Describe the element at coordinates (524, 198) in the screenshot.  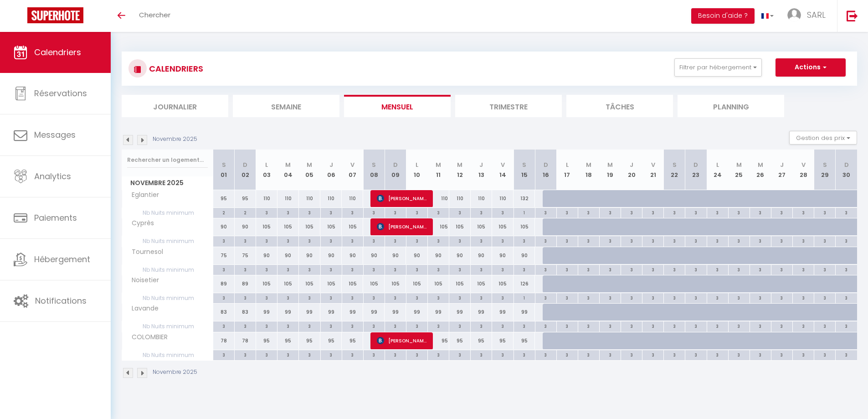
I see `div: 132` at that location.